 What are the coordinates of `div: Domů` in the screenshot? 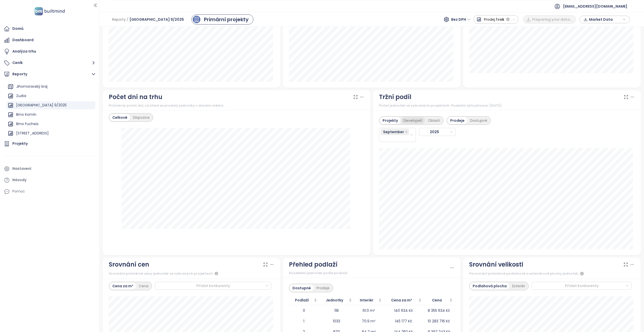 It's located at (18, 29).